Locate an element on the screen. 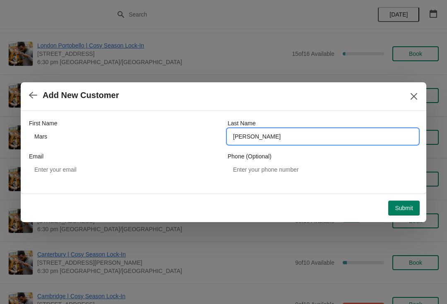  label: Email is located at coordinates (36, 156).